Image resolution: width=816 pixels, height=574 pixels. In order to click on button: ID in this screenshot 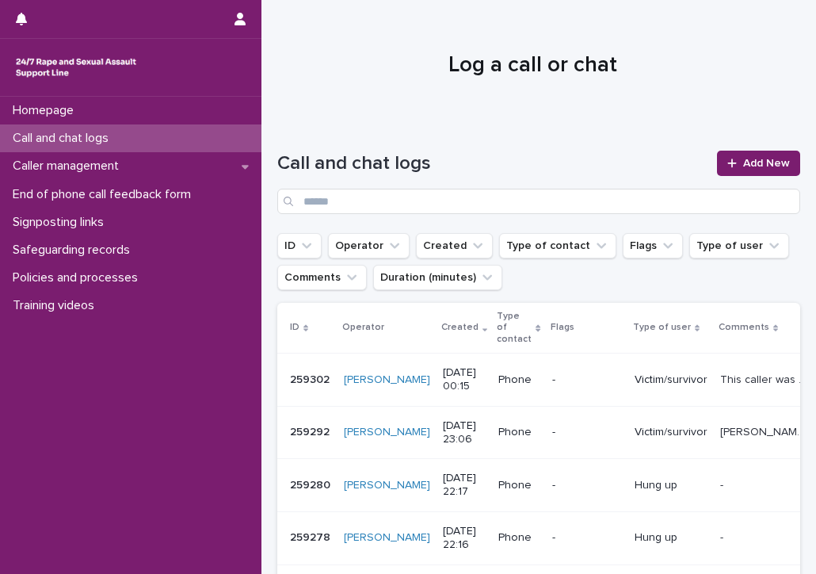, I will do `click(300, 246)`.